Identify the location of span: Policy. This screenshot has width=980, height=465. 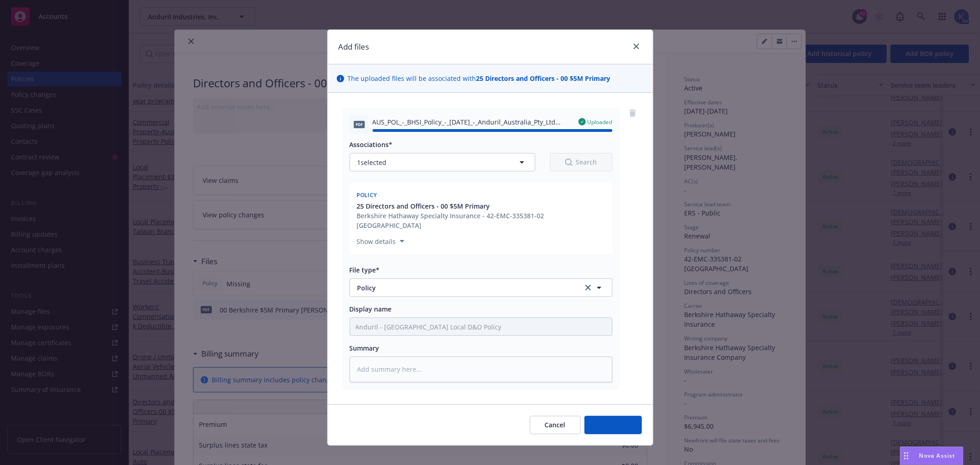
(464, 288).